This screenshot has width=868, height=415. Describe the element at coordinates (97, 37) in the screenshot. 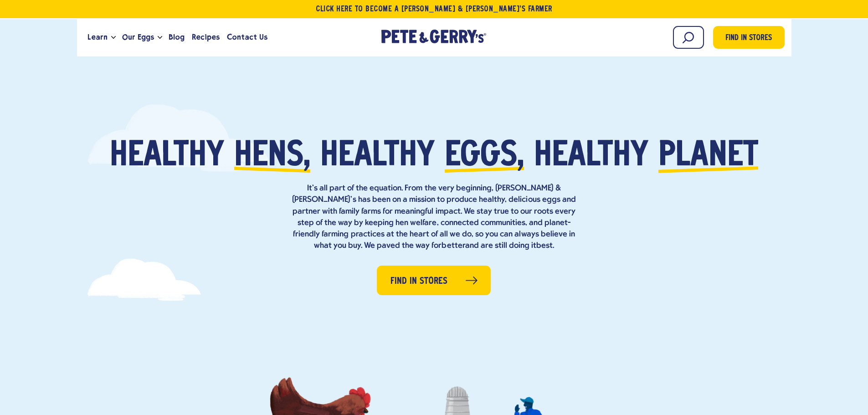

I see `span: Learn` at that location.